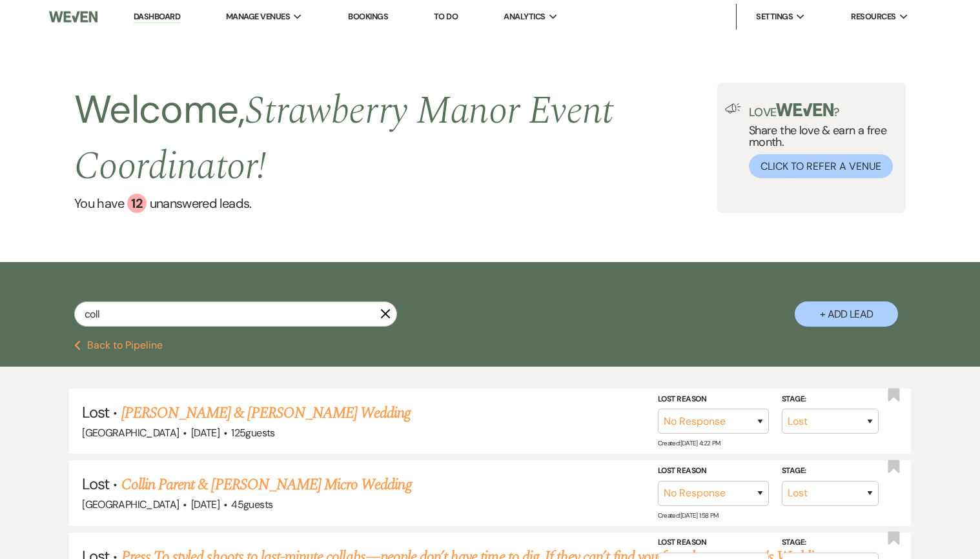 Image resolution: width=980 pixels, height=559 pixels. Describe the element at coordinates (846, 313) in the screenshot. I see `button: + Add Lead` at that location.